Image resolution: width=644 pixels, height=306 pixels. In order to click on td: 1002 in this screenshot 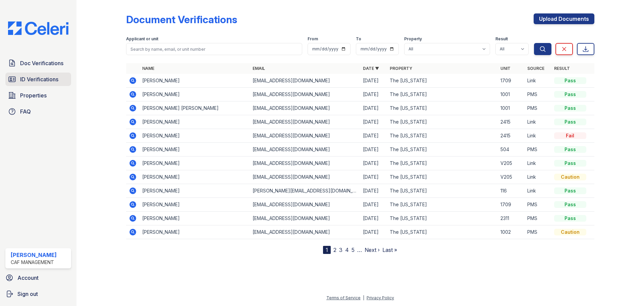, I will do `click(511, 232)`.